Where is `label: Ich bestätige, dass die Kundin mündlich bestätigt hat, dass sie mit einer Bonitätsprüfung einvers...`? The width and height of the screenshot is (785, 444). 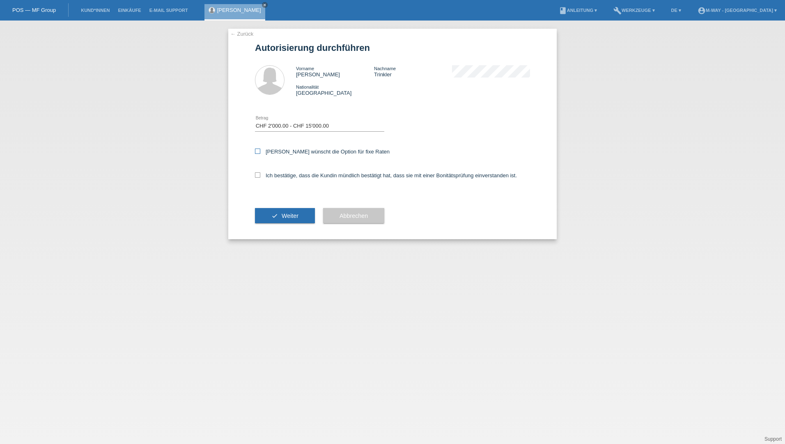
label: Ich bestätige, dass die Kundin mündlich bestätigt hat, dass sie mit einer Bonitätsprüfung einvers... is located at coordinates (386, 175).